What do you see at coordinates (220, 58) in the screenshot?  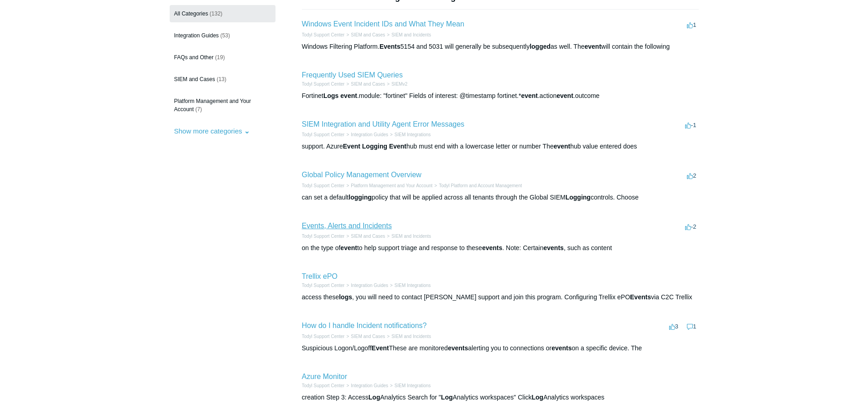 I see `span: (19)` at bounding box center [220, 58].